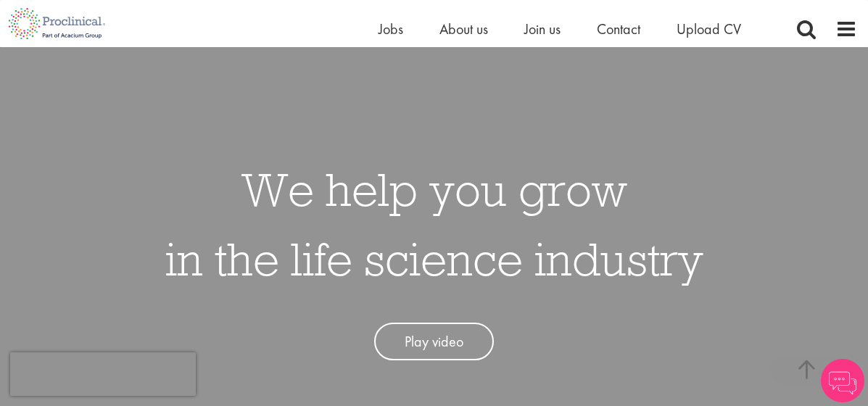  I want to click on span: About us, so click(463, 29).